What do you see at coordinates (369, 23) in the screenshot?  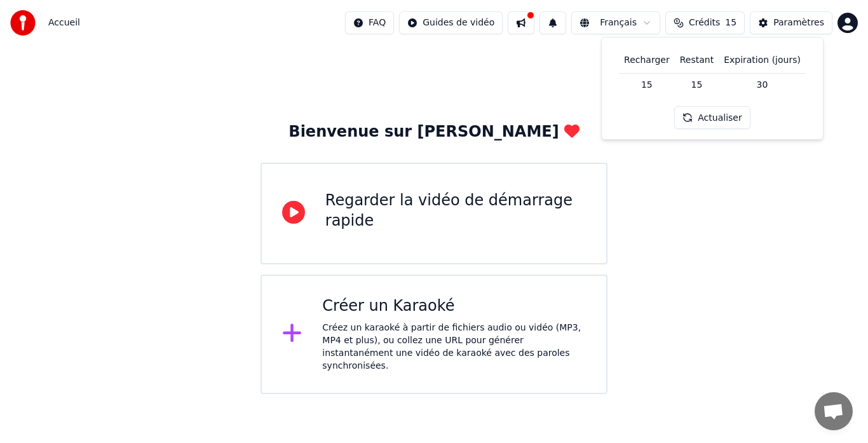 I see `button: FAQ` at bounding box center [369, 23].